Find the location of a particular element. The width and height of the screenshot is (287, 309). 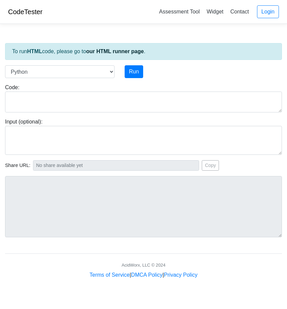

span: Share URL: is located at coordinates (17, 166).